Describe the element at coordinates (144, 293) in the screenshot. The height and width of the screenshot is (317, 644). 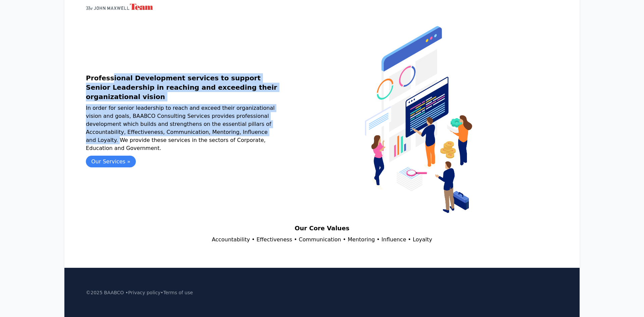
I see `a: Privacy policy` at that location.